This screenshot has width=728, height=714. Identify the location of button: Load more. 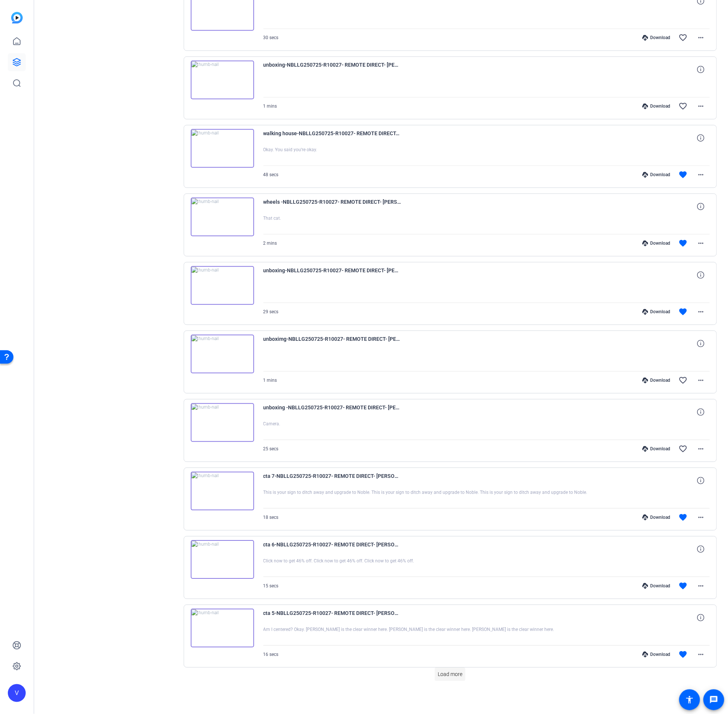
(450, 674).